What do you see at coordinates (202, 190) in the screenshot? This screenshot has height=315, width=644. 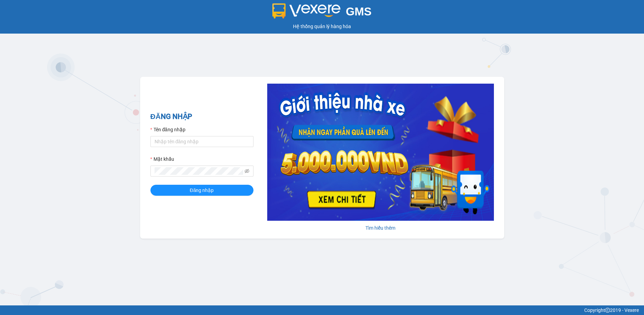 I see `span: Đăng nhập` at bounding box center [202, 190].